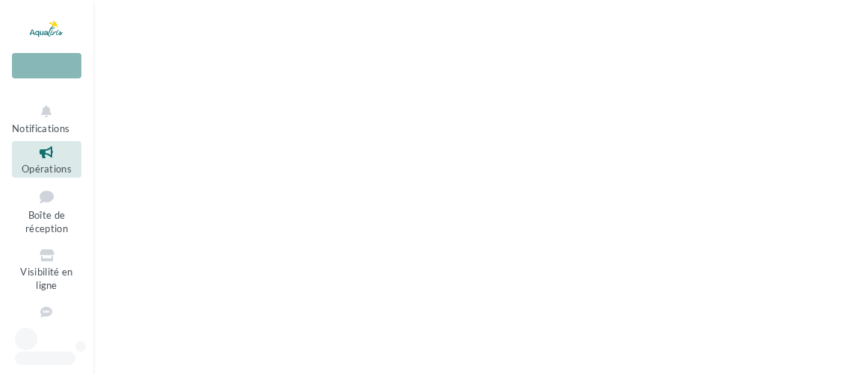  Describe the element at coordinates (46, 279) in the screenshot. I see `span: Visibilité en ligne` at that location.